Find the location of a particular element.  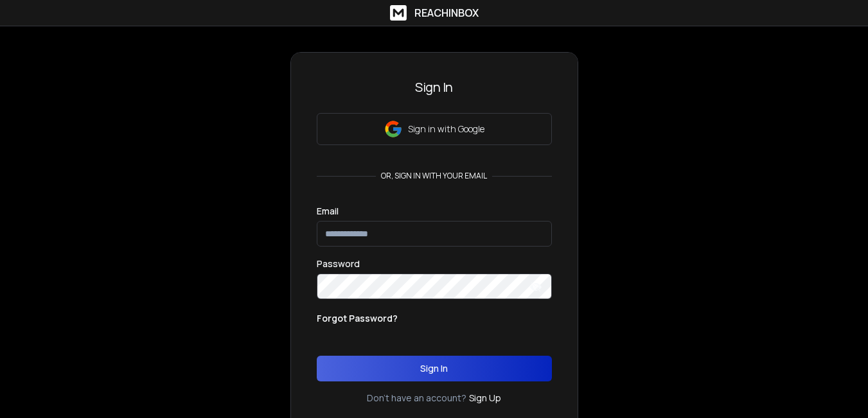

button: Sign in with Google is located at coordinates (434, 129).